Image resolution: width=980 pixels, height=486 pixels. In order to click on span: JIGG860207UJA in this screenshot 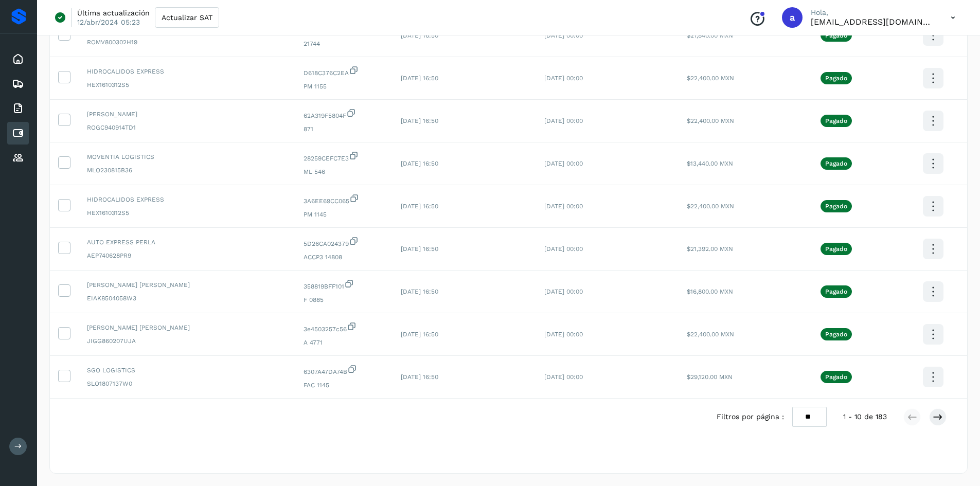, I will do `click(187, 341)`.